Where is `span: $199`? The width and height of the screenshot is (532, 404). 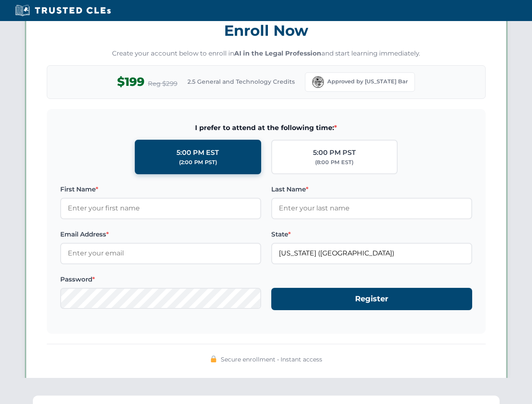
span: $199 is located at coordinates (130, 82).